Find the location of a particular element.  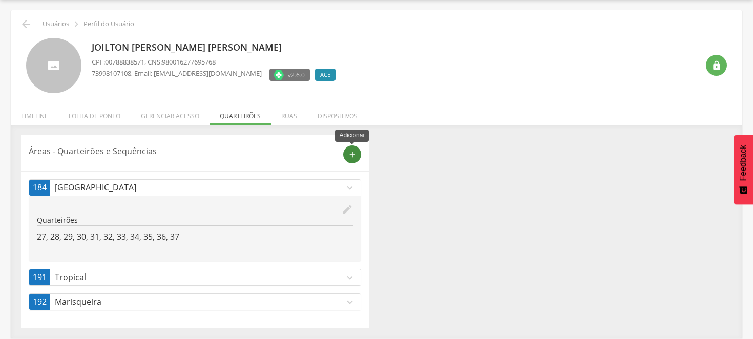

span: 192 is located at coordinates (39, 302).